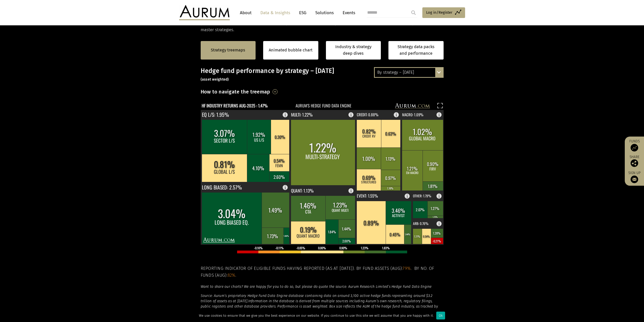  Describe the element at coordinates (634, 179) in the screenshot. I see `img: Sign up to our newsletter` at that location.